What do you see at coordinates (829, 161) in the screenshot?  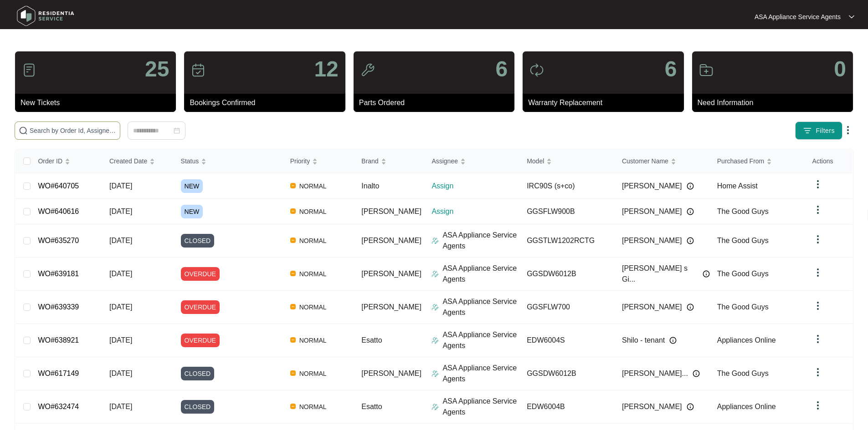 I see `th: Actions` at bounding box center [829, 161].